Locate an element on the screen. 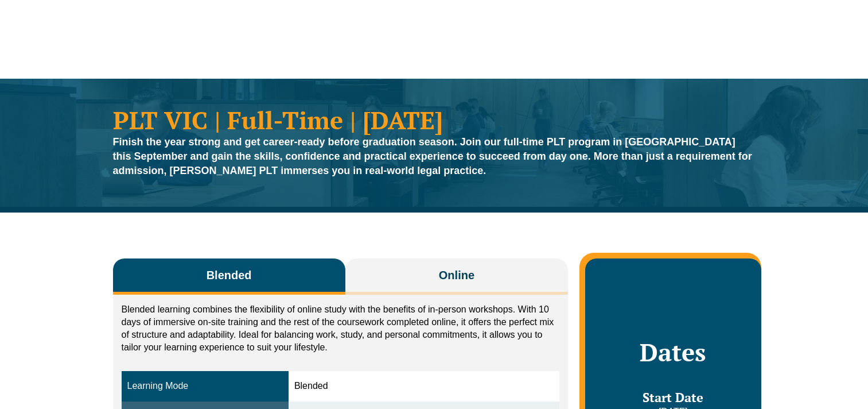 The width and height of the screenshot is (868, 409). span: Blended is located at coordinates (229, 275).